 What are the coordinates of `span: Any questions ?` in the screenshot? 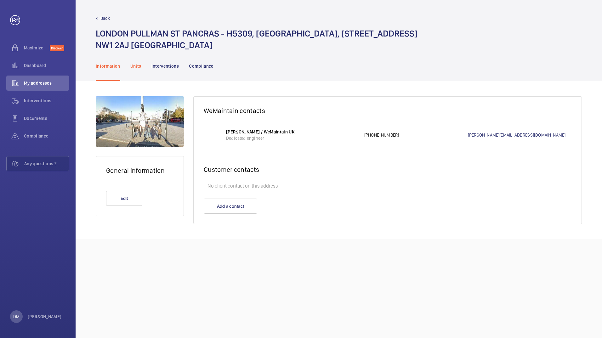 It's located at (47, 164).